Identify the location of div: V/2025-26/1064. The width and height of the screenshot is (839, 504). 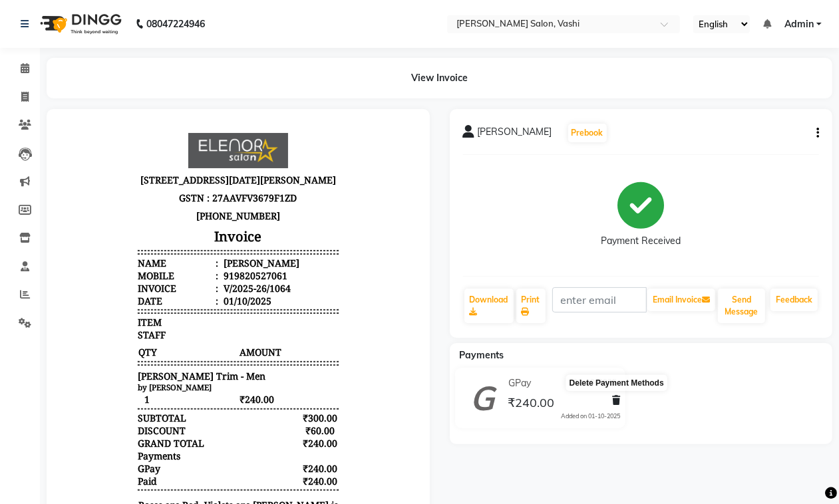
(196, 166).